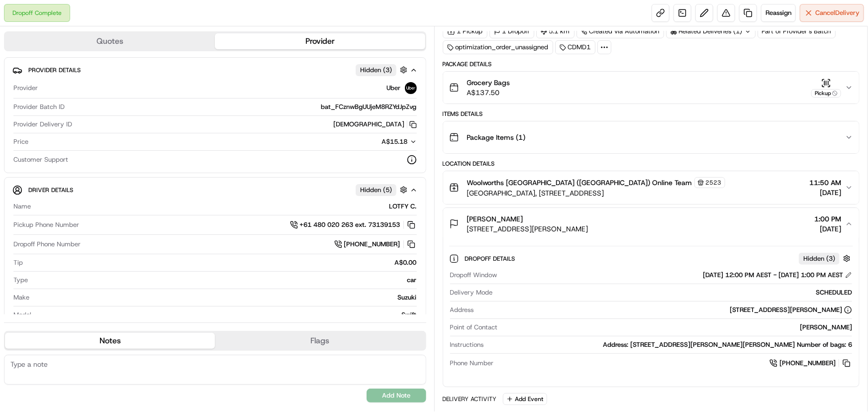 The width and height of the screenshot is (868, 412). What do you see at coordinates (488, 92) in the screenshot?
I see `span: A$137.50` at bounding box center [488, 92].